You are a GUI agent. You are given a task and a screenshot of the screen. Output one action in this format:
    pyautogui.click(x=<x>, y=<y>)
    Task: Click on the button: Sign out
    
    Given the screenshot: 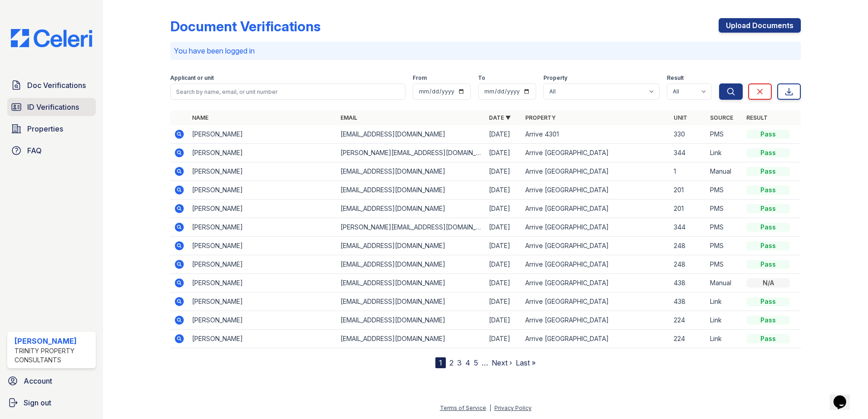 What is the action you would take?
    pyautogui.click(x=51, y=403)
    